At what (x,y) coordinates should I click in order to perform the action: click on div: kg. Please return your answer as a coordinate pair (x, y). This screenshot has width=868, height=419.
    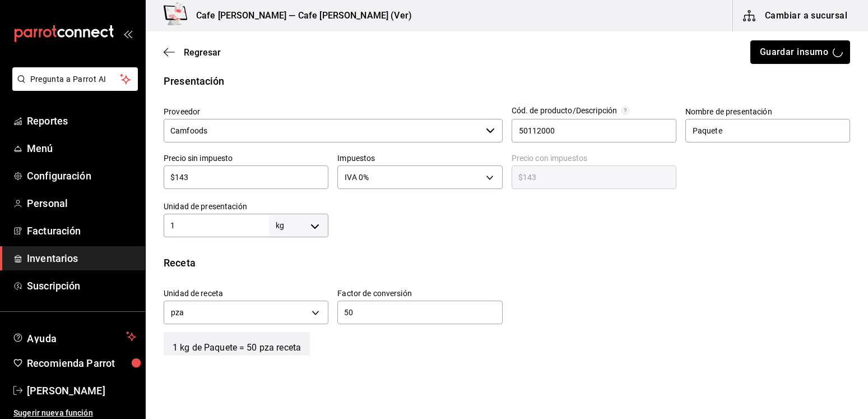
    Looking at the image, I should click on (299, 226).